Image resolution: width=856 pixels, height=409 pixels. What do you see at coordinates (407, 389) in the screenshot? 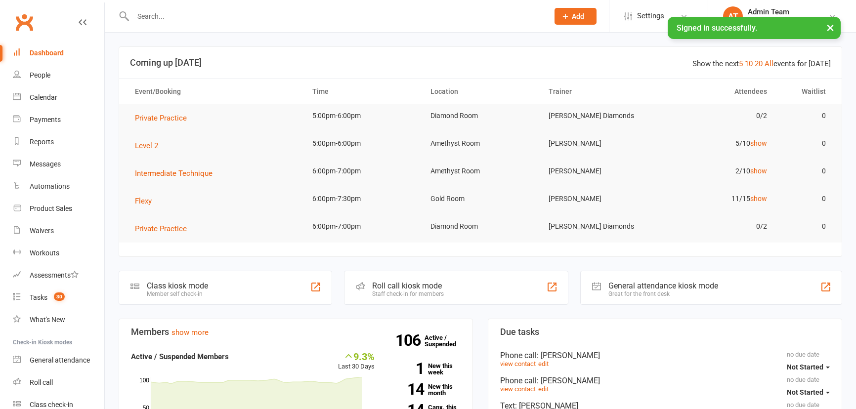
I see `strong: 14` at bounding box center [407, 389].